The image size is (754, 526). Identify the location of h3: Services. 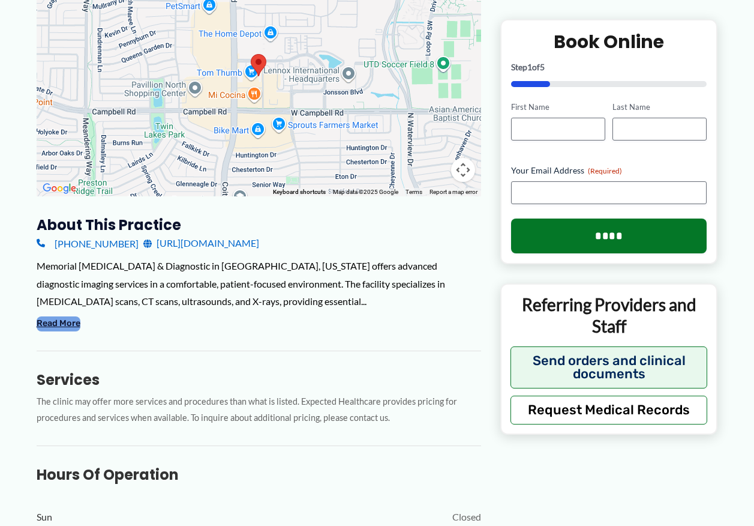
(259, 379).